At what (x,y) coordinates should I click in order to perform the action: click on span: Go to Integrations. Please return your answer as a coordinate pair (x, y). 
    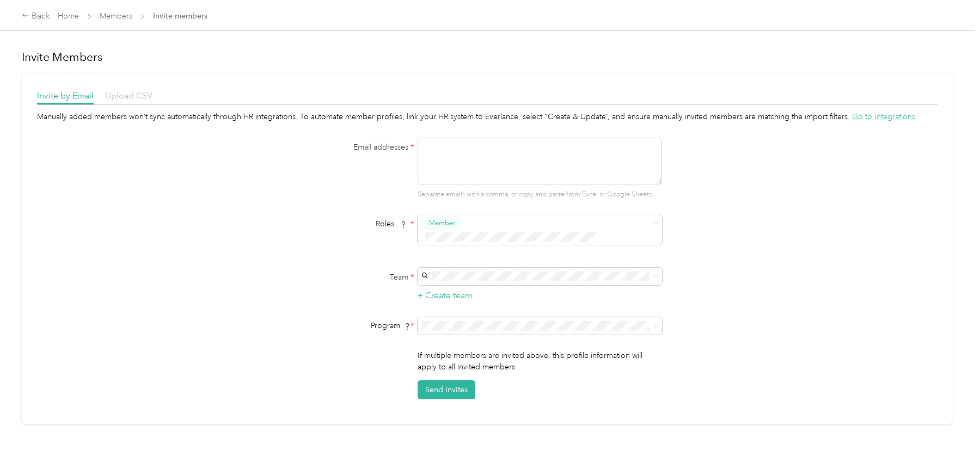
    Looking at the image, I should click on (884, 117).